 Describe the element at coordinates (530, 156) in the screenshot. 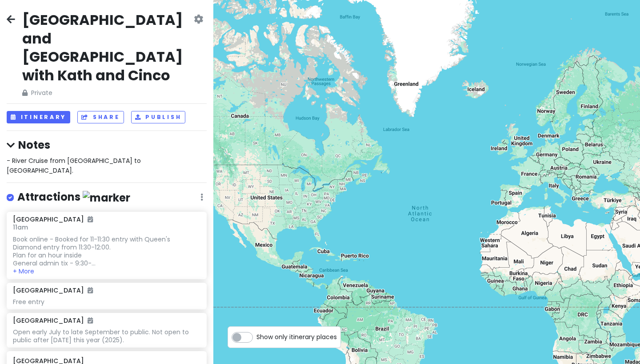

I see `div: Septime La Cave` at that location.